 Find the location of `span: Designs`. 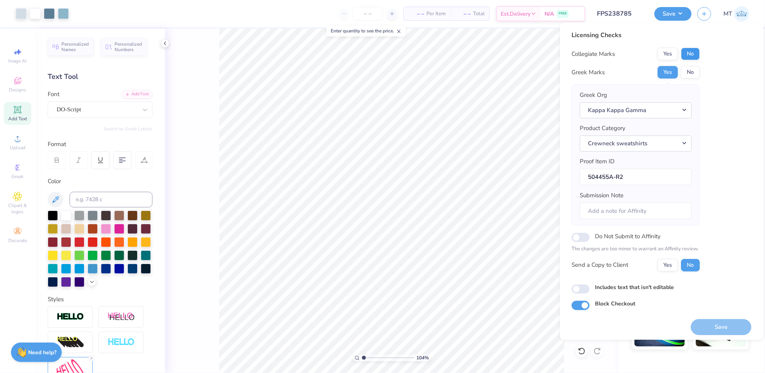

span: Designs is located at coordinates (18, 90).